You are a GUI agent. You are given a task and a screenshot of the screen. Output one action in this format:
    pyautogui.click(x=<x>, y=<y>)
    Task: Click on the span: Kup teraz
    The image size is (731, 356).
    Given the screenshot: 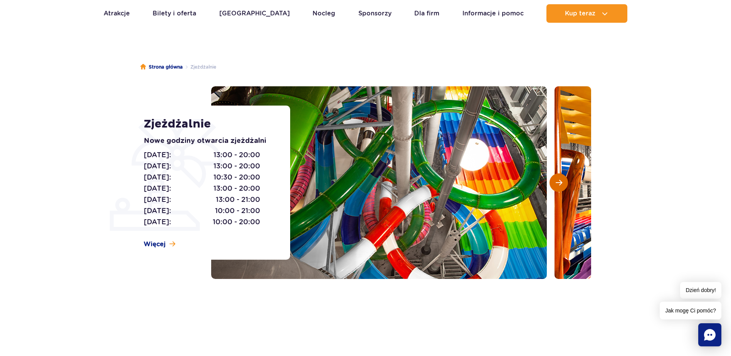 What is the action you would take?
    pyautogui.click(x=580, y=13)
    